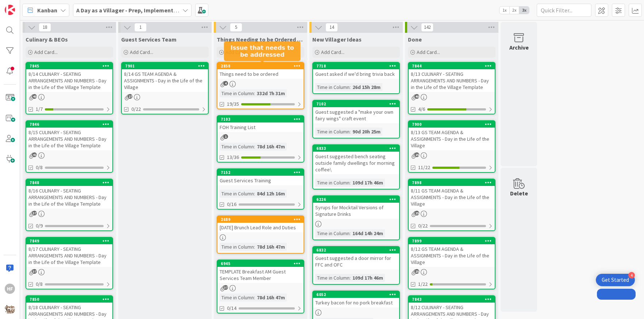  I want to click on div: 7849, so click(70, 241).